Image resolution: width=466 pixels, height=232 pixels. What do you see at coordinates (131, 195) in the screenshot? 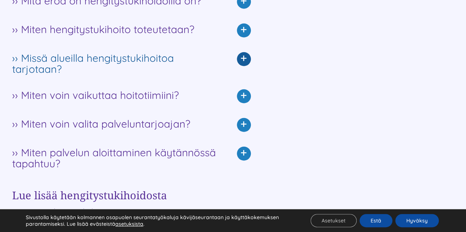
I see `h2: Lue lisää hengitystukihoidosta` at bounding box center [131, 195].